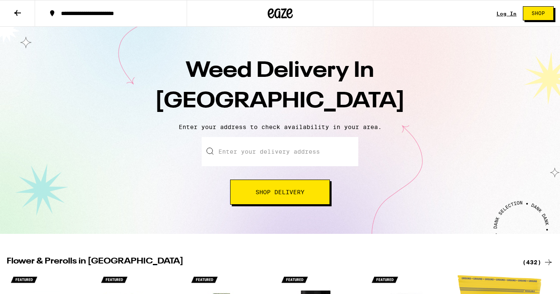 Image resolution: width=560 pixels, height=294 pixels. Describe the element at coordinates (280, 192) in the screenshot. I see `button: Shop Delivery` at that location.